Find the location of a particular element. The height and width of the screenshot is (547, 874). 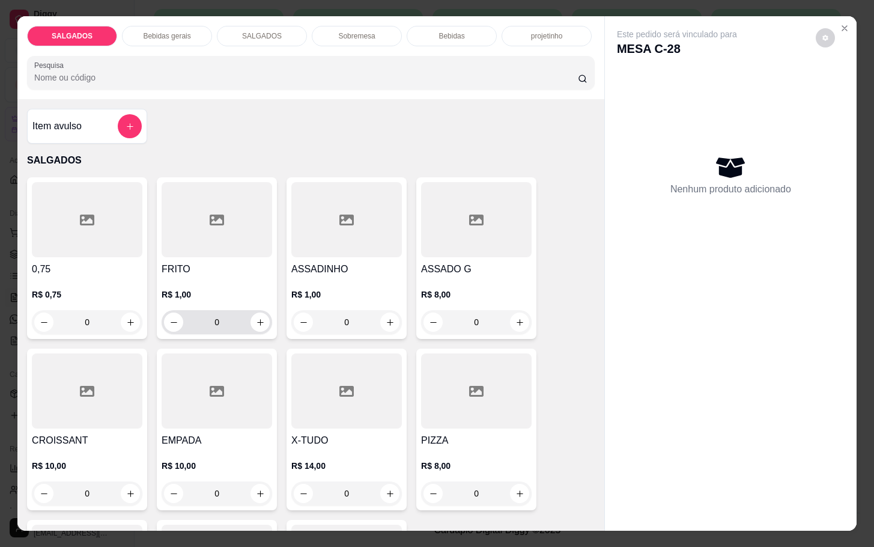

p: Nenhum produto adicionado is located at coordinates (731, 189).